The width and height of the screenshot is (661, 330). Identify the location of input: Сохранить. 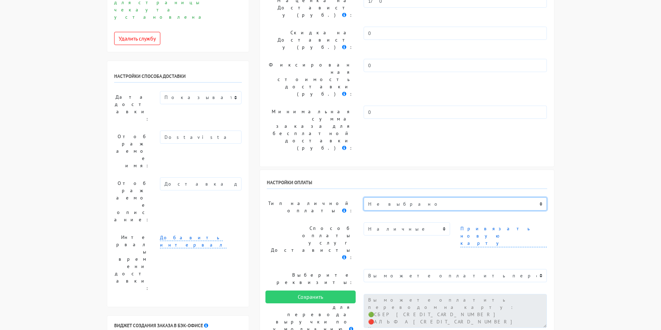
(310, 298).